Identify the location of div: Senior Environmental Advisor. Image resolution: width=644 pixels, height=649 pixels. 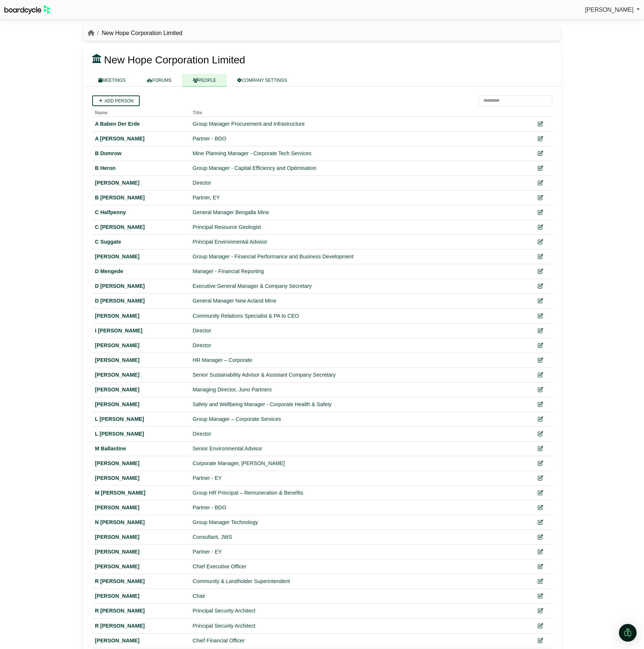
(359, 449).